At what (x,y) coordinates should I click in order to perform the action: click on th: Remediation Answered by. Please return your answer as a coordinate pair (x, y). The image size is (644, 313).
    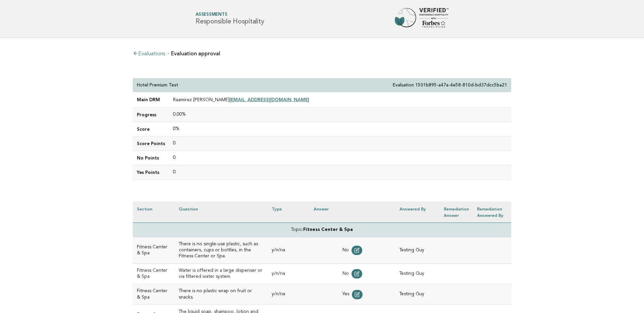
    Looking at the image, I should click on (492, 212).